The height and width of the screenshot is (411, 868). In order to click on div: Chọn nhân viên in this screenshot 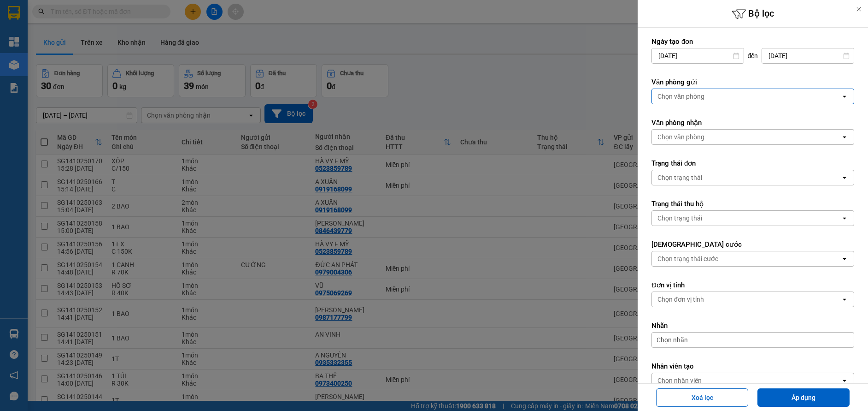, I will do `click(680, 380)`.